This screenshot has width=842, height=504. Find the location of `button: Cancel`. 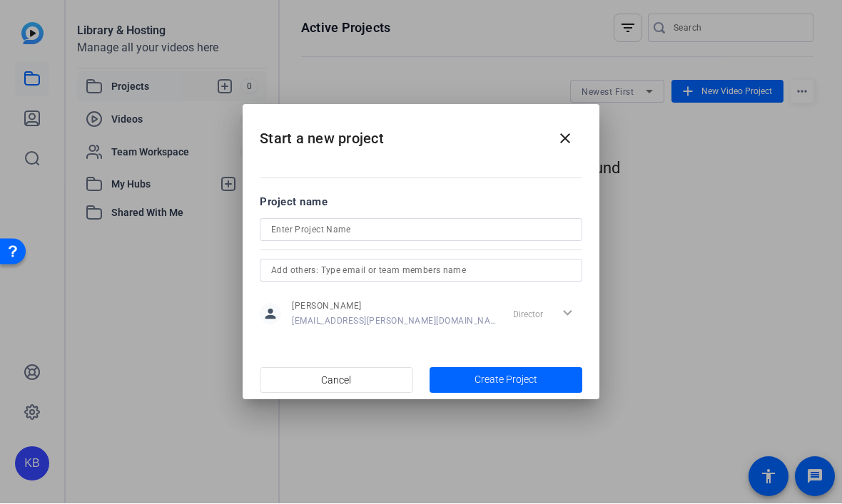

button: Cancel is located at coordinates (336, 381).